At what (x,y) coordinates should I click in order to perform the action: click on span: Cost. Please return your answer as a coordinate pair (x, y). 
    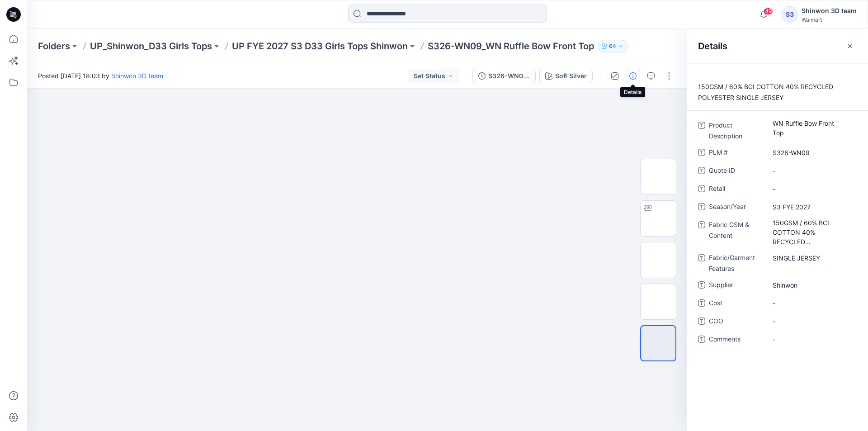
    Looking at the image, I should click on (736, 304).